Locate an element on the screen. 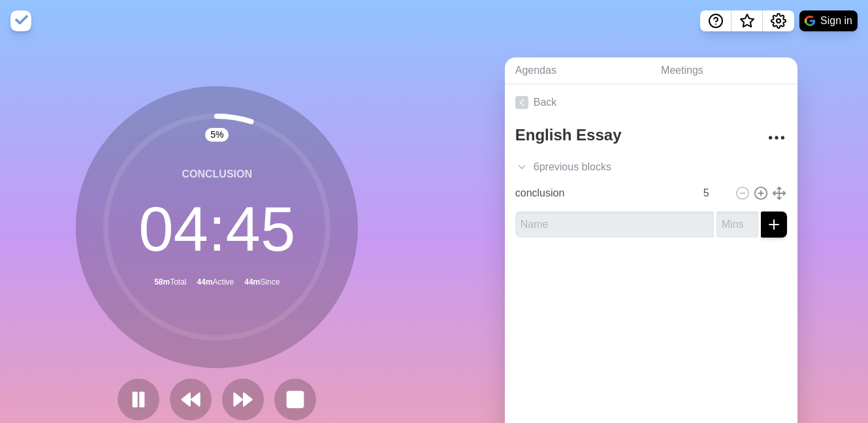  a: Meetings is located at coordinates (723, 71).